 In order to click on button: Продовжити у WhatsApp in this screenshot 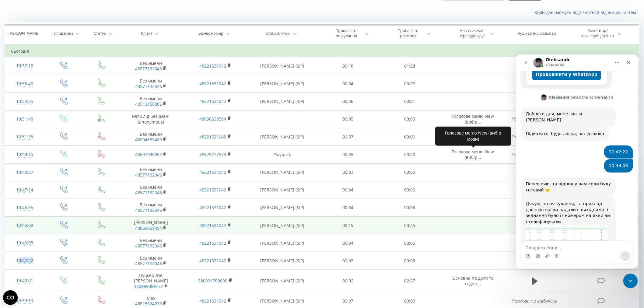, I will do `click(51, 20)`.